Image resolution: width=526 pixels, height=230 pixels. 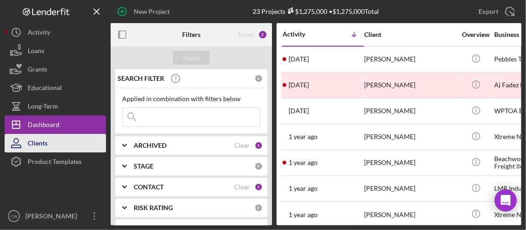 I want to click on div: Open Intercom Messenger, so click(x=506, y=200).